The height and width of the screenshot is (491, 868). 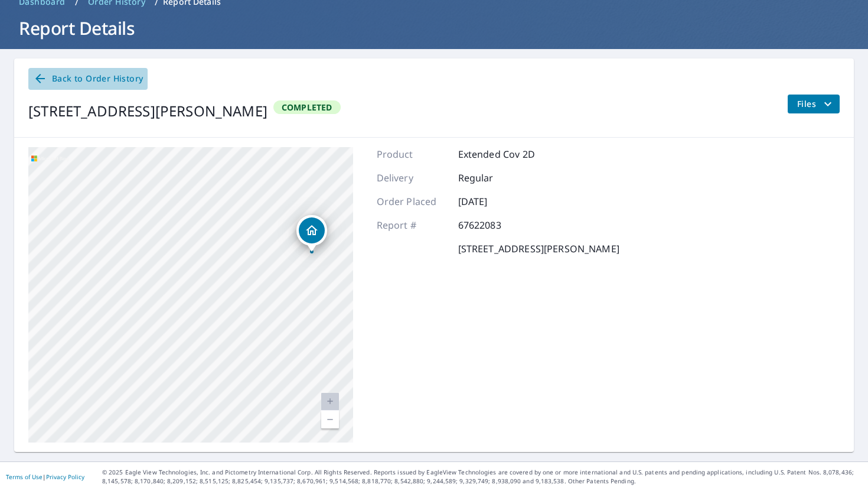 I want to click on p: © 2025 Eagle View Technologies, Inc. and Pictometry International Corp. All Rights Reserved. Repo..., so click(x=482, y=477).